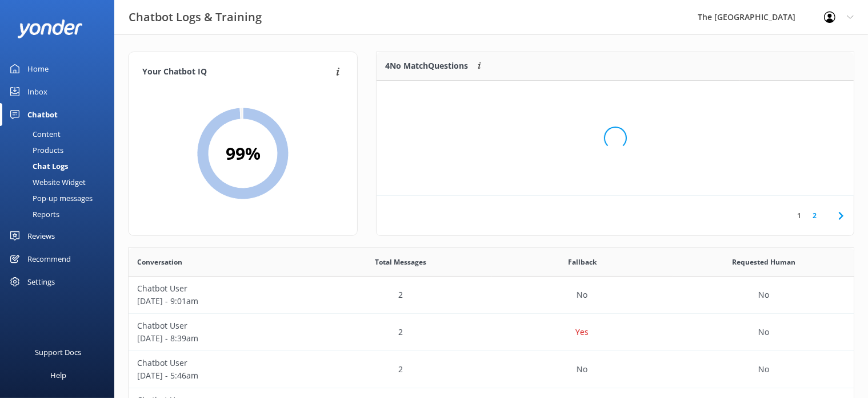  Describe the element at coordinates (49, 259) in the screenshot. I see `div: Recommend` at that location.